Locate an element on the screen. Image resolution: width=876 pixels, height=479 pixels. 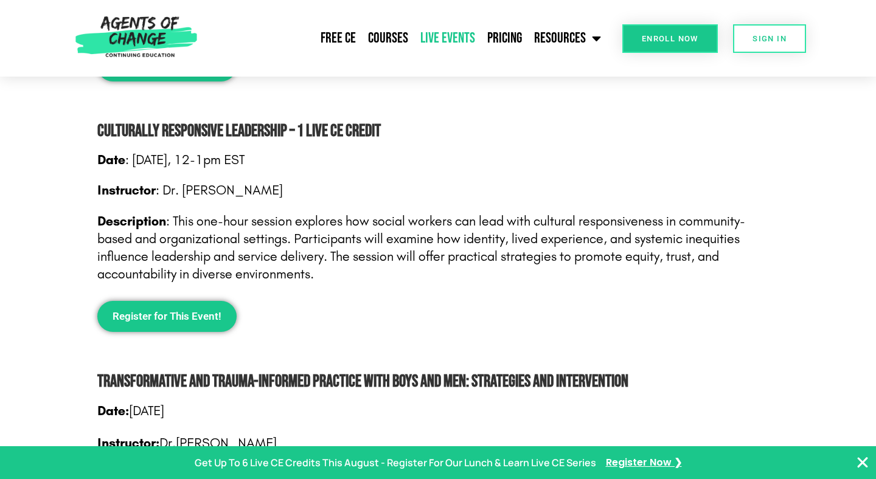
a: Courses is located at coordinates (388, 38).